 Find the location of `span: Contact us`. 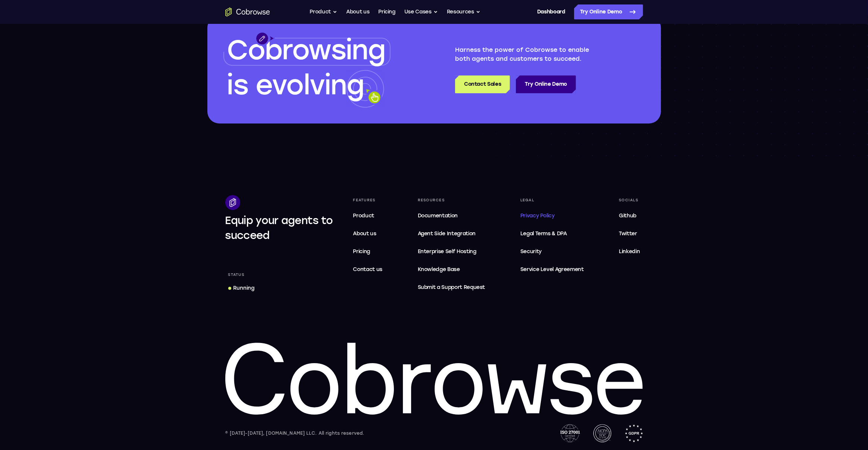

span: Contact us is located at coordinates (368, 269).